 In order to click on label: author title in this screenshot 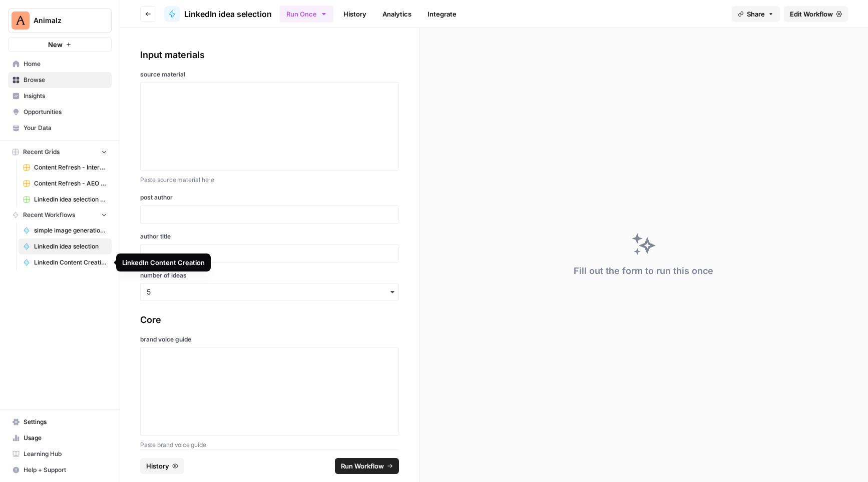, I will do `click(269, 236)`.